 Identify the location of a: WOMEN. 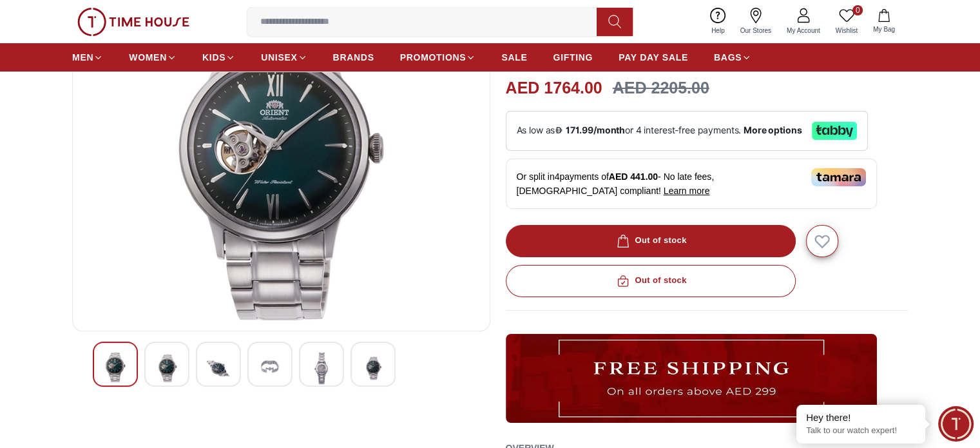
(153, 58).